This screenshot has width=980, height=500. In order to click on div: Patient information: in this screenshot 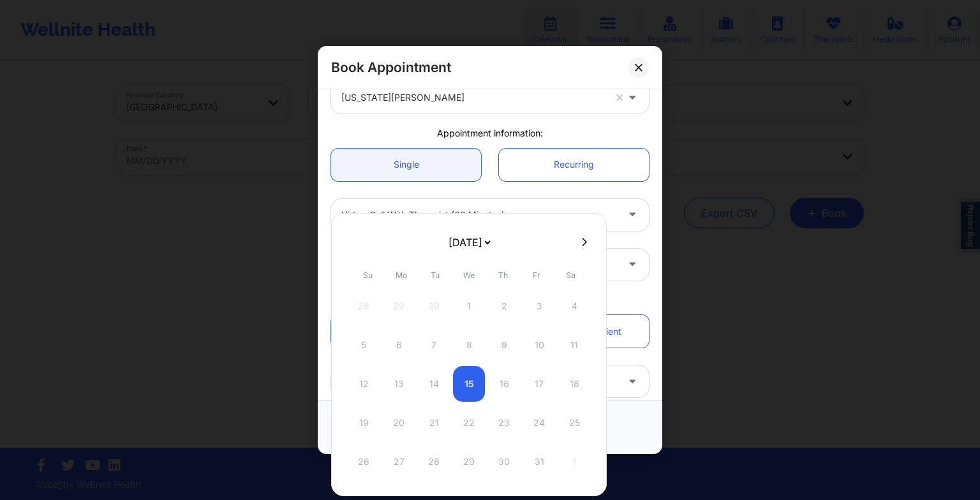, I will do `click(490, 300)`.